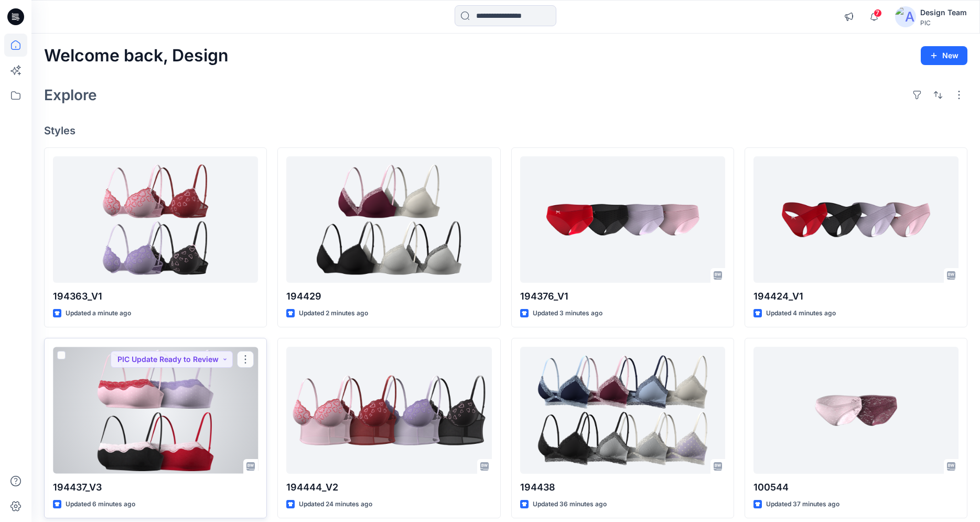 Image resolution: width=980 pixels, height=522 pixels. What do you see at coordinates (155, 296) in the screenshot?
I see `p: 194363_V1` at bounding box center [155, 296].